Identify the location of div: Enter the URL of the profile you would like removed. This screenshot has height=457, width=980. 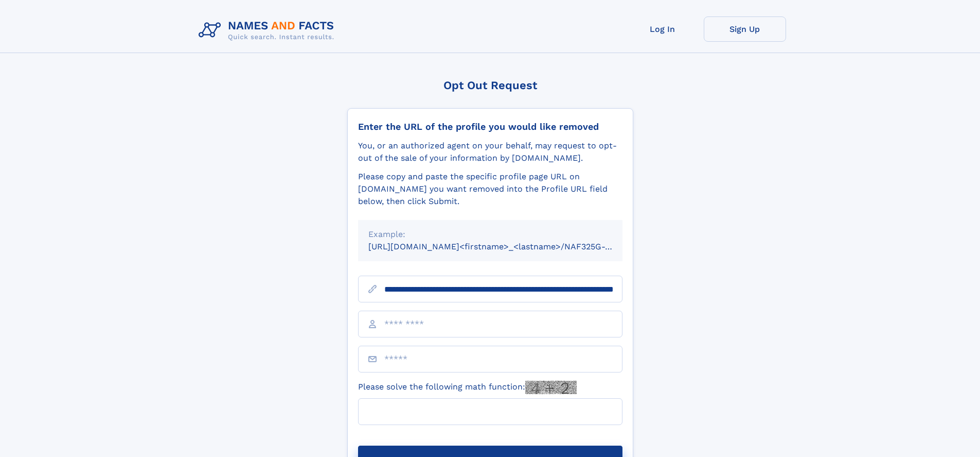
(490, 126).